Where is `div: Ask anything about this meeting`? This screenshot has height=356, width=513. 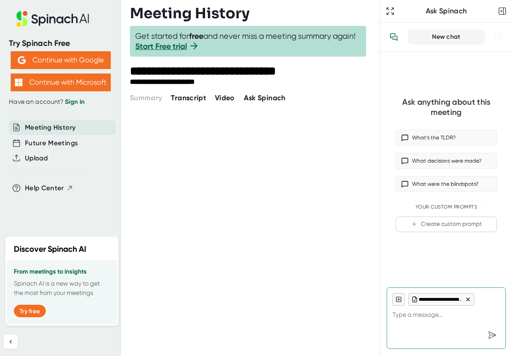
div: Ask anything about this meeting is located at coordinates (447, 107).